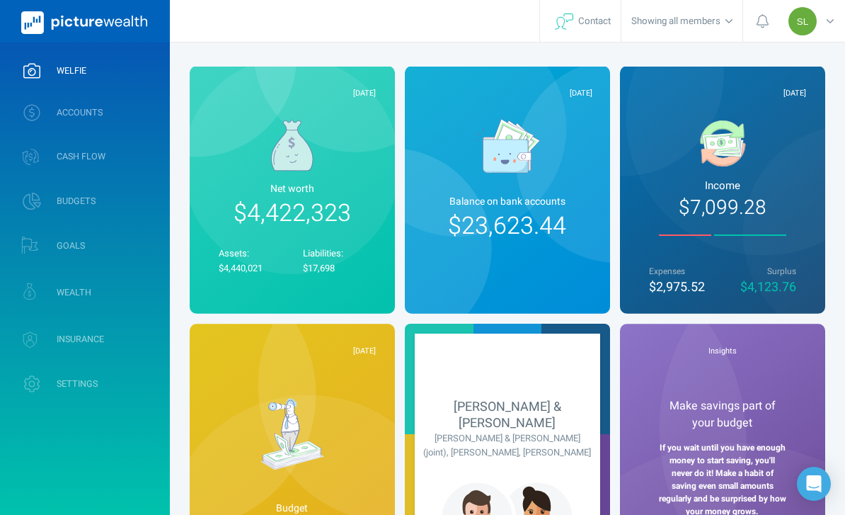 The height and width of the screenshot is (515, 845). What do you see at coordinates (79, 113) in the screenshot?
I see `span: ACCOUNTS` at bounding box center [79, 113].